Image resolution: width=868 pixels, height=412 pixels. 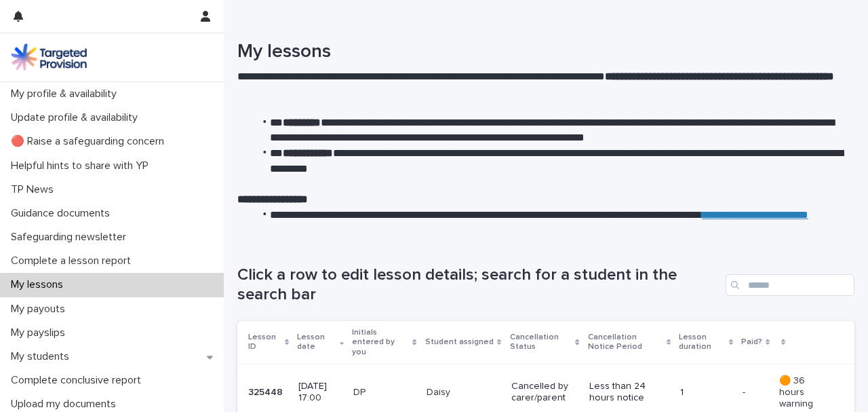 What do you see at coordinates (459, 342) in the screenshot?
I see `p: Student assigned` at bounding box center [459, 342].